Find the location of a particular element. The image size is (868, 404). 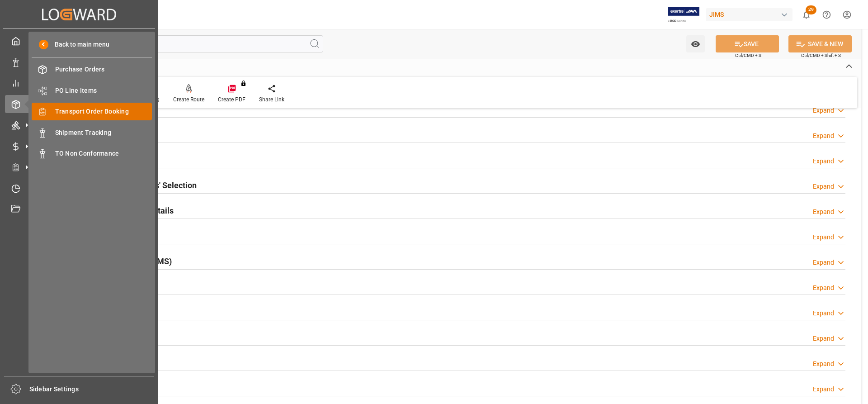

a: Timeslot Management V2 is located at coordinates (79, 188).